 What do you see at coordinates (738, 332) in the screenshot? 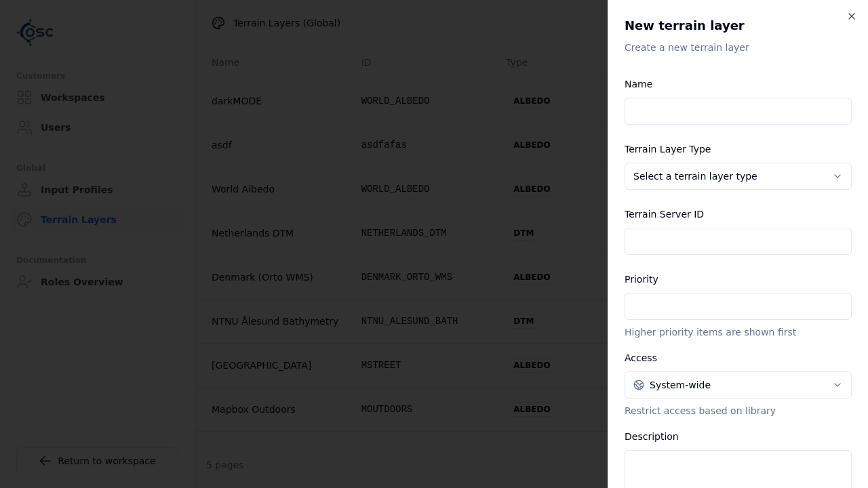
I see `p: Higher priority items are shown first` at bounding box center [738, 332].